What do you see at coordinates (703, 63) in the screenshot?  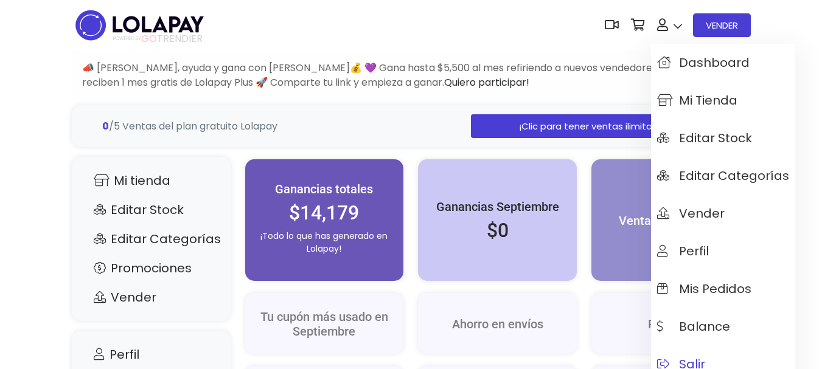 I see `span: Dashboard` at bounding box center [703, 63].